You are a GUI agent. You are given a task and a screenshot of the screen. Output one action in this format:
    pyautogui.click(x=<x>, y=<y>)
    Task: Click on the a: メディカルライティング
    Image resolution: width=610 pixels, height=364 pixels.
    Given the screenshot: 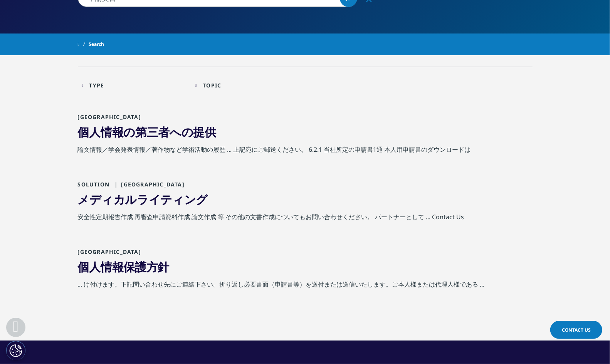 What is the action you would take?
    pyautogui.click(x=143, y=199)
    